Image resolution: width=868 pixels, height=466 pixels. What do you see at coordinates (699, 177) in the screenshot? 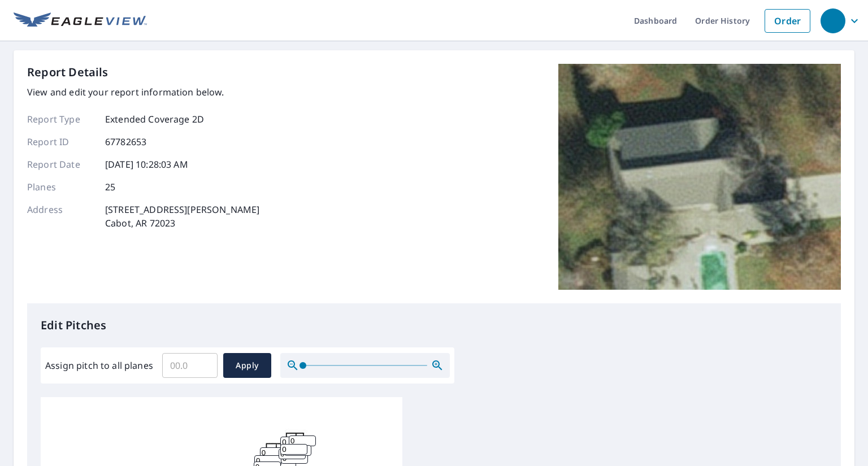
I see `img: Top image` at bounding box center [699, 177].